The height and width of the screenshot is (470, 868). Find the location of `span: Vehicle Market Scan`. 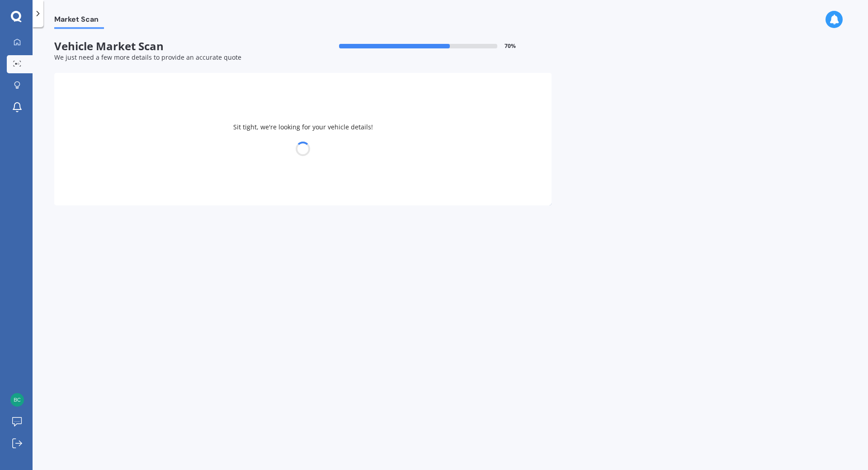

span: Vehicle Market Scan is located at coordinates (179, 46).